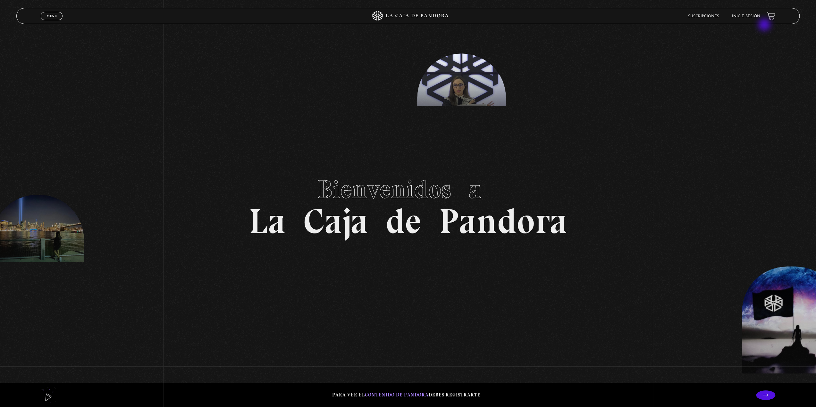 Image resolution: width=816 pixels, height=407 pixels. I want to click on span: Cerrar, so click(52, 22).